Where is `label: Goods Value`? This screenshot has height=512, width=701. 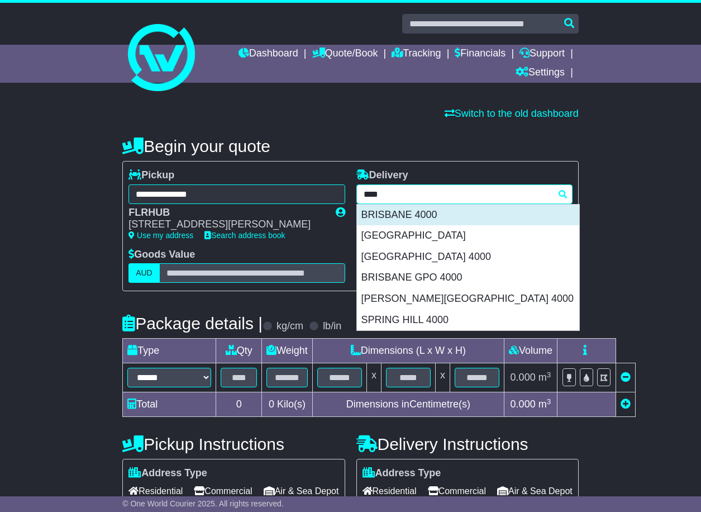
label: Goods Value is located at coordinates (161, 255).